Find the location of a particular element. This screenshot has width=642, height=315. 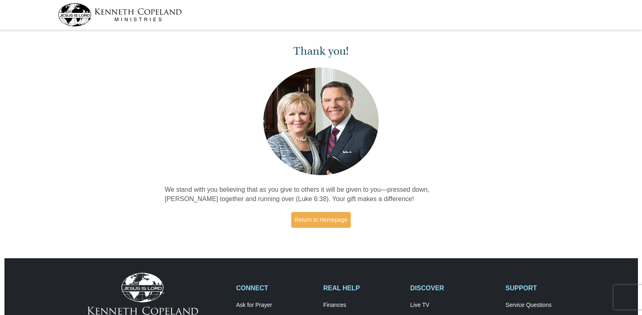

h2: SUPPORT is located at coordinates (545, 288).